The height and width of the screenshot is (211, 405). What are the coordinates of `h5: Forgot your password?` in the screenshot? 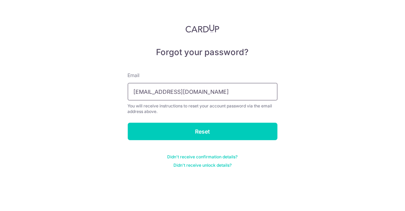 It's located at (203, 52).